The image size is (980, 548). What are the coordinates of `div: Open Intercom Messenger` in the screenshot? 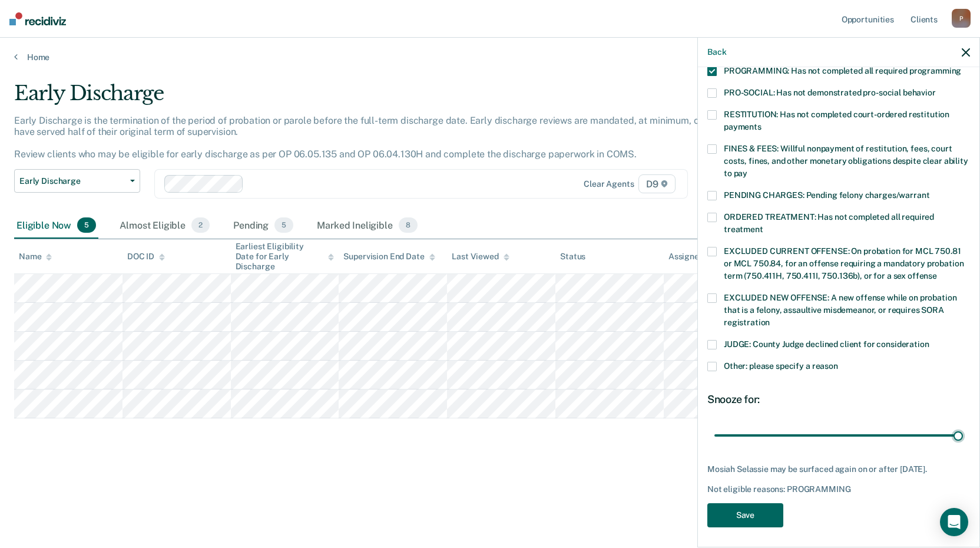 It's located at (954, 522).